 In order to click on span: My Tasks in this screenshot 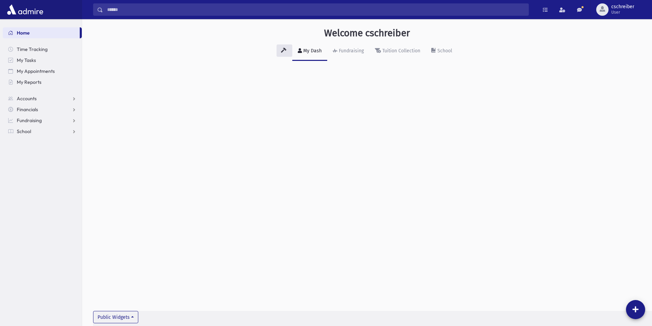, I will do `click(26, 60)`.